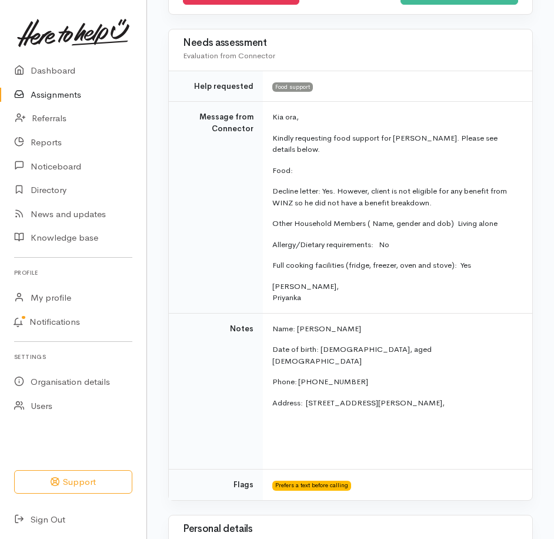  I want to click on p: Kia ora,, so click(395, 117).